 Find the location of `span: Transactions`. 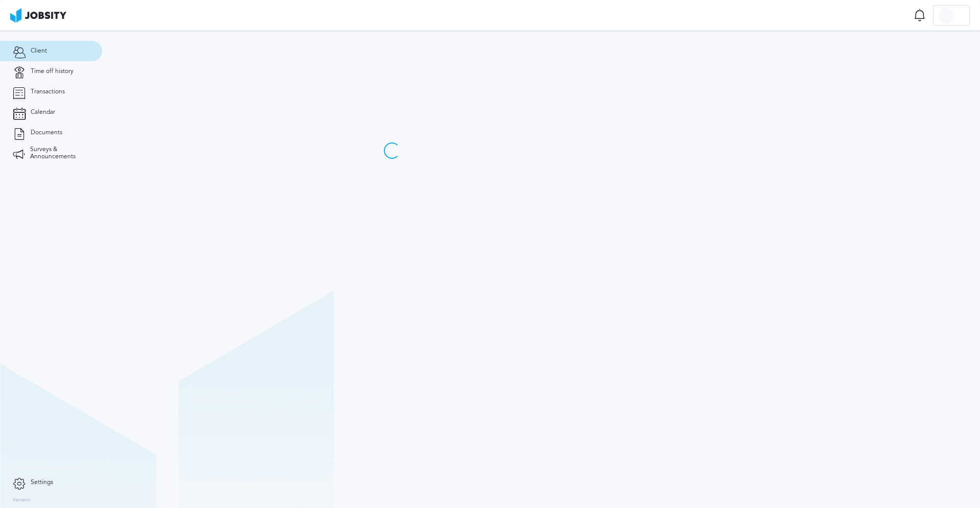

span: Transactions is located at coordinates (47, 92).